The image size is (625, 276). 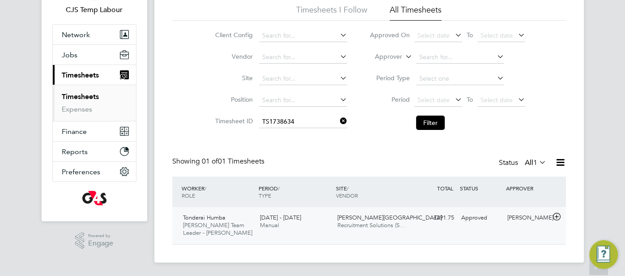 What do you see at coordinates (94, 131) in the screenshot?
I see `button: Finance` at bounding box center [94, 131].